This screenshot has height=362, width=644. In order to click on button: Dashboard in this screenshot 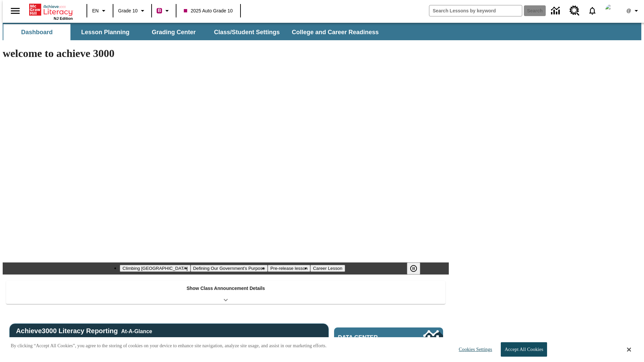, I will do `click(37, 32)`.